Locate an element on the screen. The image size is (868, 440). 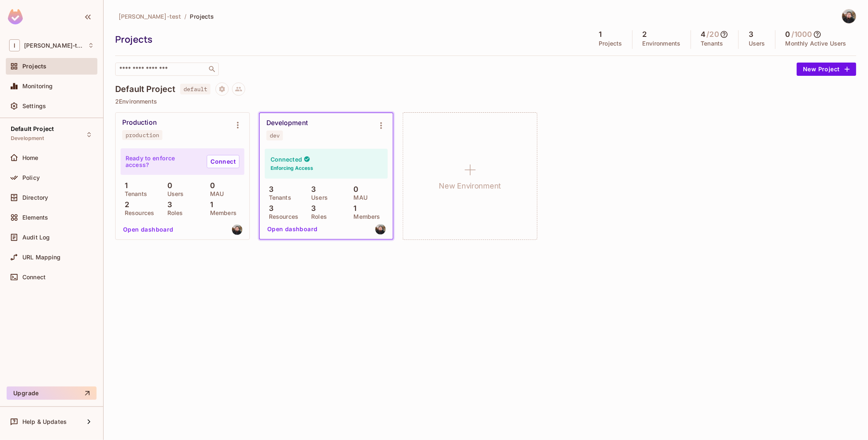
button: Upgrade is located at coordinates (51, 393).